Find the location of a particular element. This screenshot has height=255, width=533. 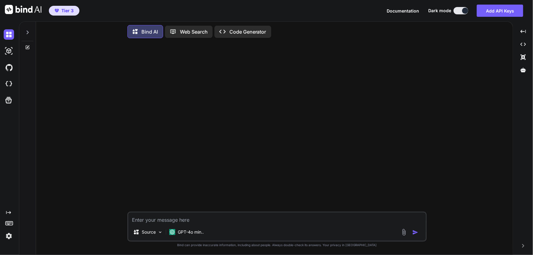

img: icon is located at coordinates (415, 232).